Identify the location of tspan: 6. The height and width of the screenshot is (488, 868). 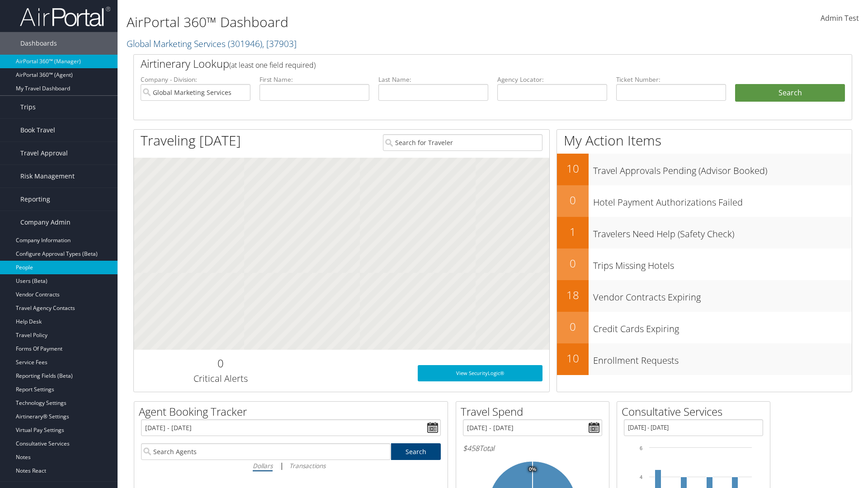
(641, 449).